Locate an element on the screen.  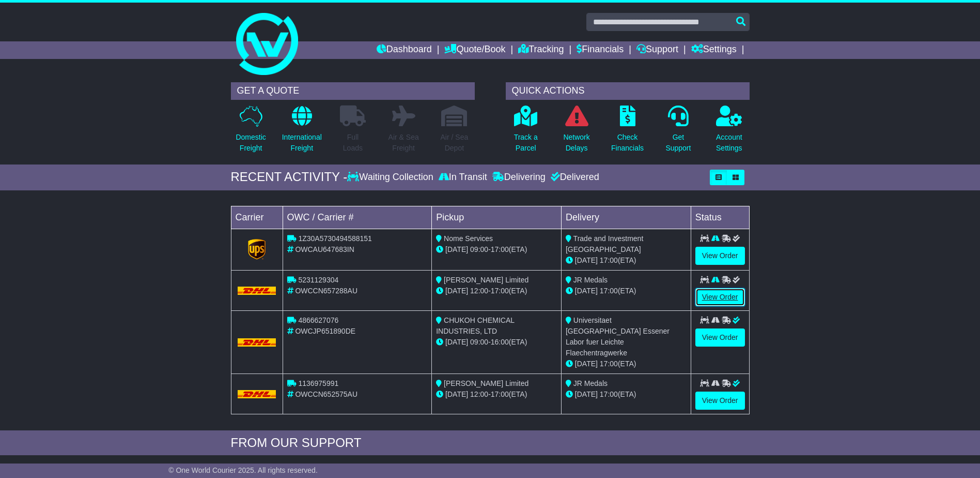
p: Air / Sea Depot is located at coordinates (455, 143).